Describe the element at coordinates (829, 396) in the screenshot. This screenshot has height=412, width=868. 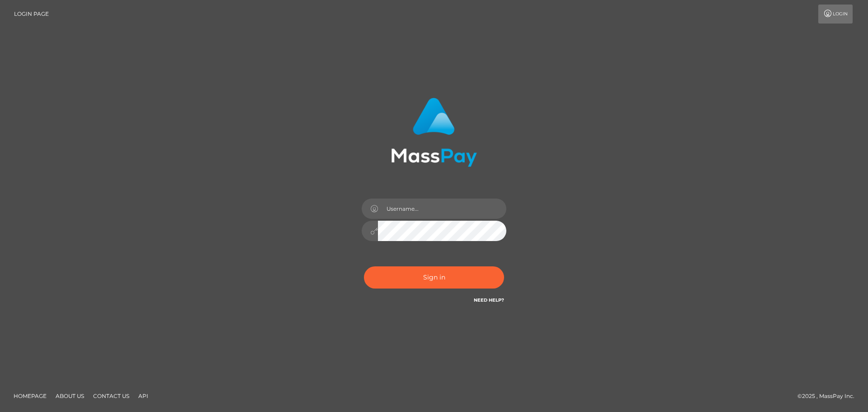
I see `div: © 2025 , MassPay Inc.` at that location.